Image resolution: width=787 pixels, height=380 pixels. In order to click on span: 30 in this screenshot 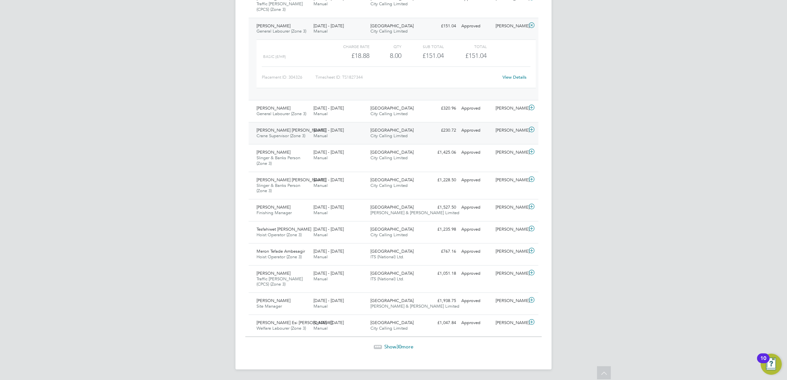, I will do `click(399, 347)`.